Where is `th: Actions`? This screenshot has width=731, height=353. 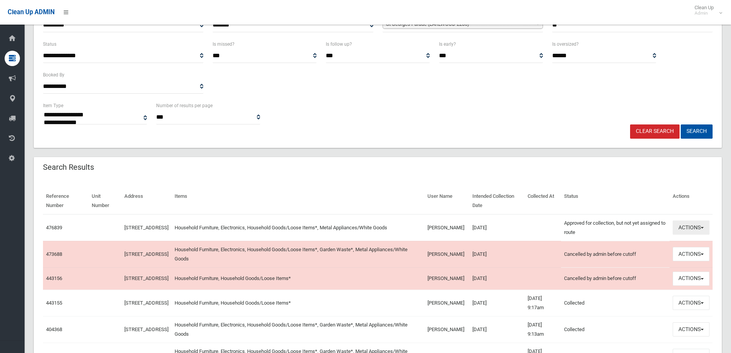 th: Actions is located at coordinates (691, 201).